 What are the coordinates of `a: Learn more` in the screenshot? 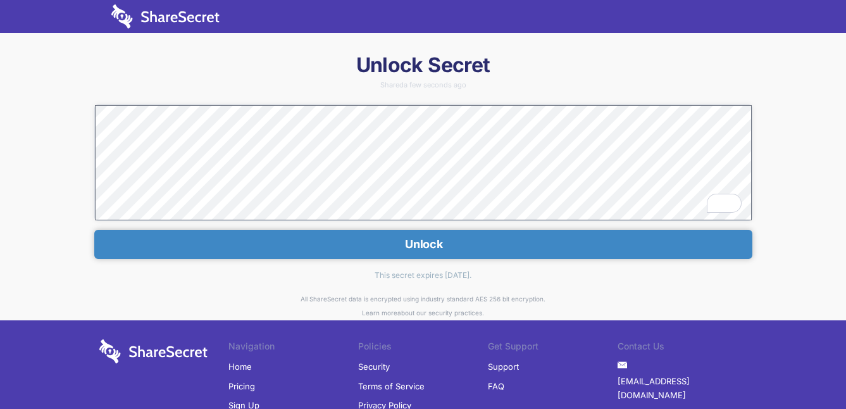 It's located at (380, 313).